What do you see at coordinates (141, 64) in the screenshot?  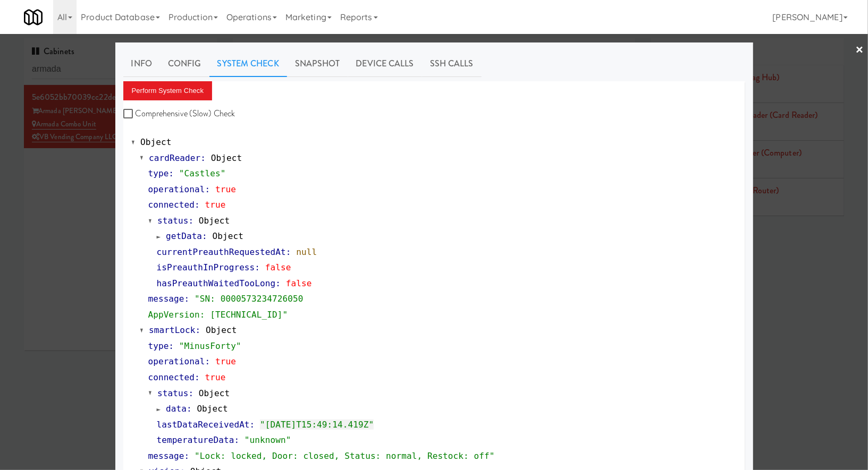 I see `a: Info` at bounding box center [141, 64].